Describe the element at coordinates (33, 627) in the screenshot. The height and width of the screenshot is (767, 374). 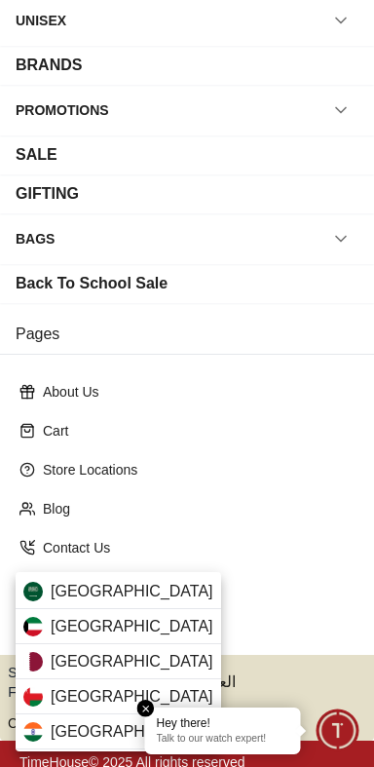
I see `img: Kuwait` at that location.